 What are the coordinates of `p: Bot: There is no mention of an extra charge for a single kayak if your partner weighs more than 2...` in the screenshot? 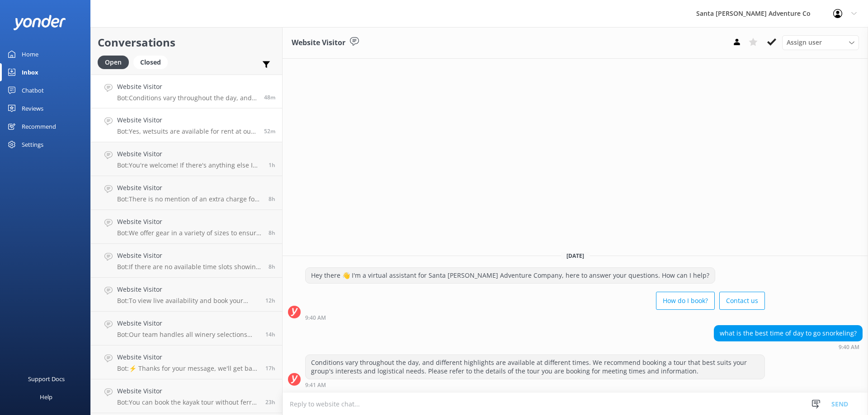 It's located at (189, 199).